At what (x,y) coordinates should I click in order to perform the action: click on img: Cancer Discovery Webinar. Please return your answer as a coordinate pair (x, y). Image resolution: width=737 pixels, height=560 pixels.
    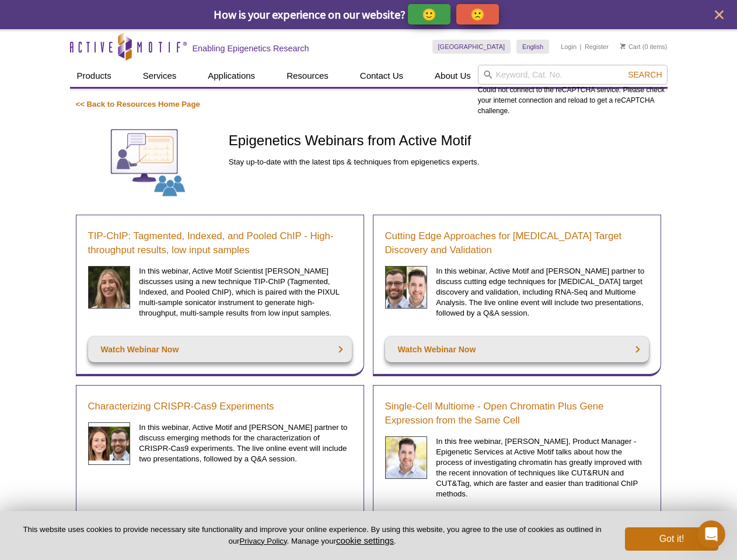
    Looking at the image, I should click on (406, 287).